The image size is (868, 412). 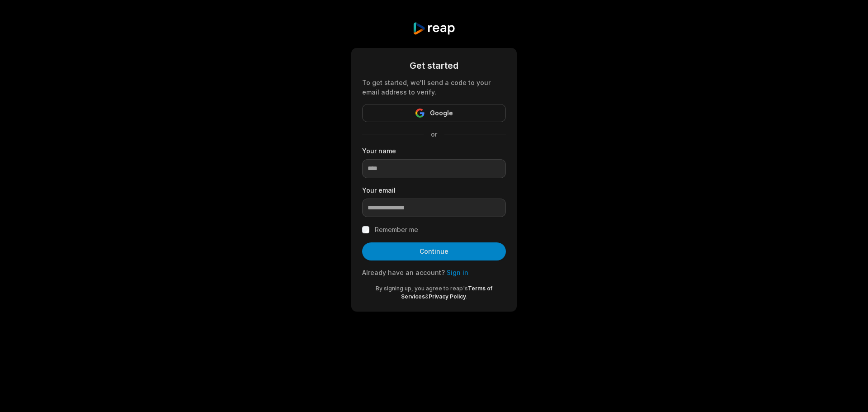 What do you see at coordinates (434, 65) in the screenshot?
I see `div: Get started` at bounding box center [434, 65].